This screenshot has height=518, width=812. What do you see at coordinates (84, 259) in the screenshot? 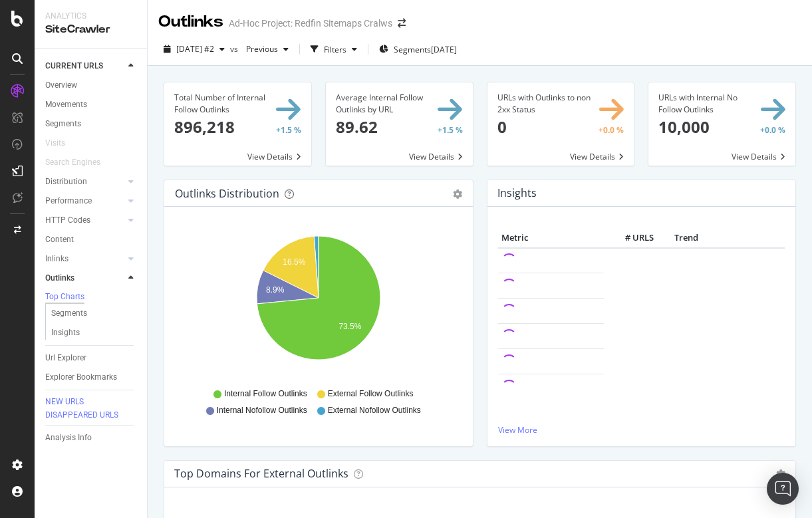
I see `a: Inlinks` at bounding box center [84, 259].